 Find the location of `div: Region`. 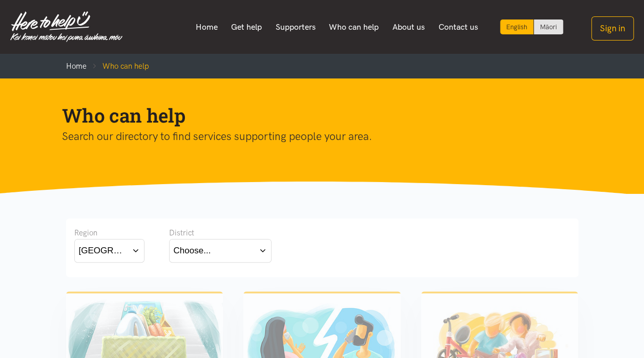

div: Region is located at coordinates (109, 233).